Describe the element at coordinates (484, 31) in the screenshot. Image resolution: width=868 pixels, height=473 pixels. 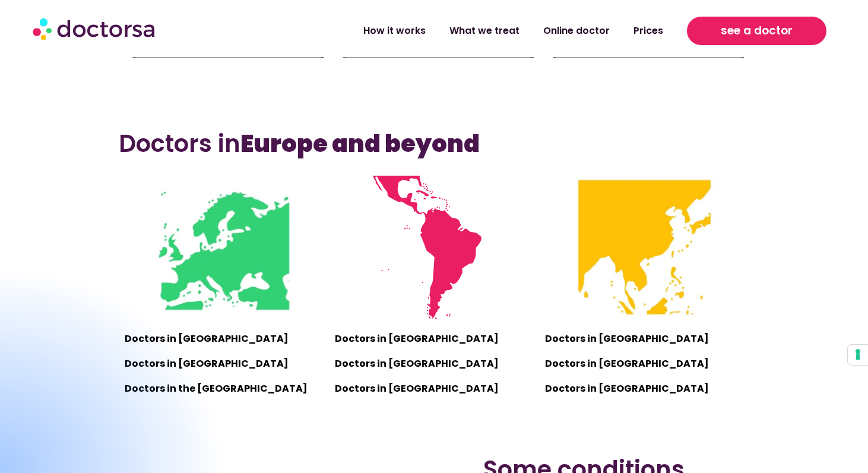
I see `a: What we treat` at that location.